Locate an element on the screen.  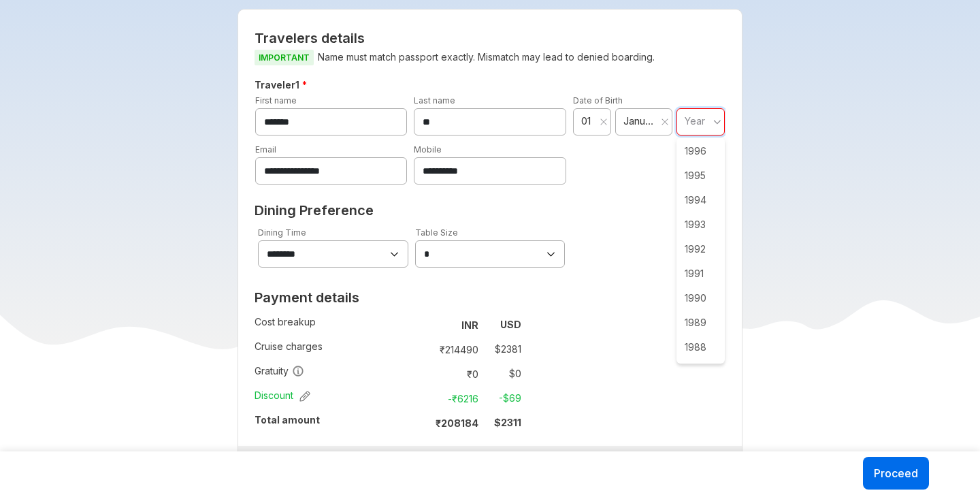
label: Date of Birth is located at coordinates (597, 100).